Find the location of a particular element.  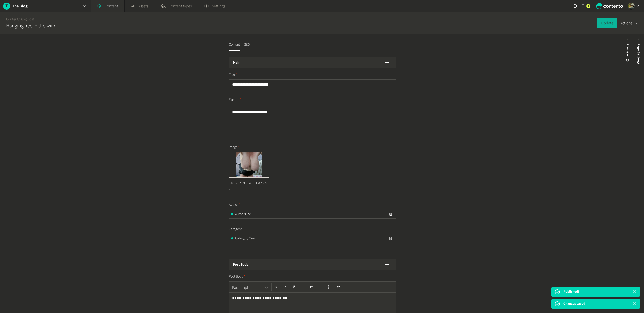

div: Preview is located at coordinates (628, 53).